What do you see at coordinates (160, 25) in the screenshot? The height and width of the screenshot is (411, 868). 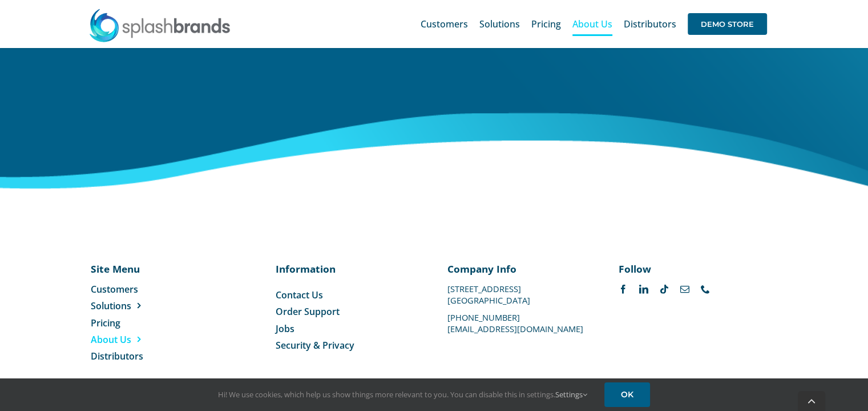 I see `img: SplashBrands.com Logo` at bounding box center [160, 25].